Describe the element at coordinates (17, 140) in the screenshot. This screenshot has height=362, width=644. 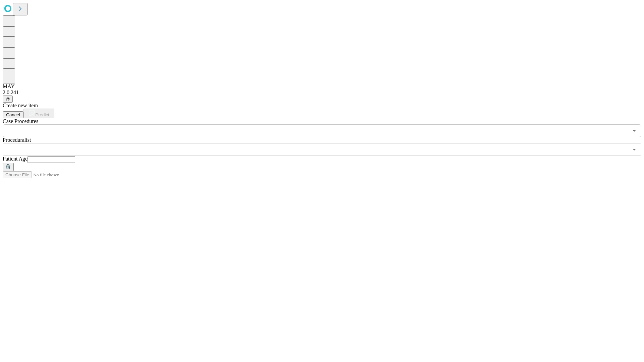
I see `span: Proceduralist` at that location.